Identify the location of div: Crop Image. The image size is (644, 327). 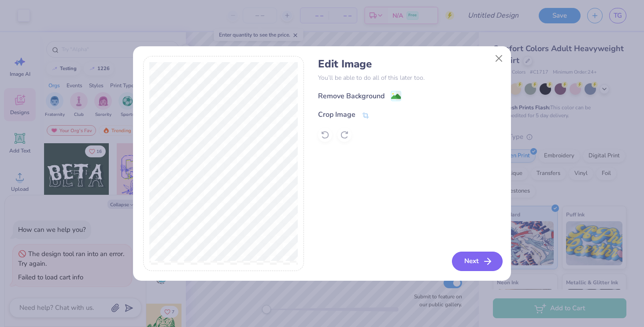
(337, 115).